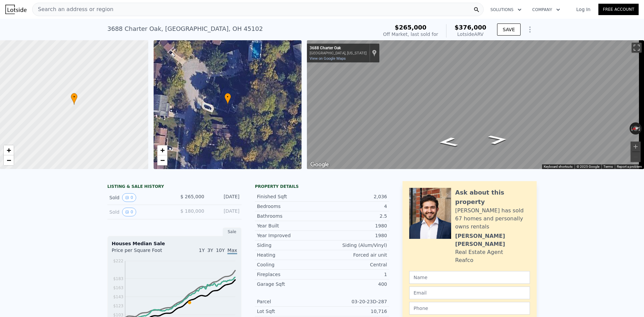  Describe the element at coordinates (478, 252) in the screenshot. I see `div: Real Estate Agent` at that location.